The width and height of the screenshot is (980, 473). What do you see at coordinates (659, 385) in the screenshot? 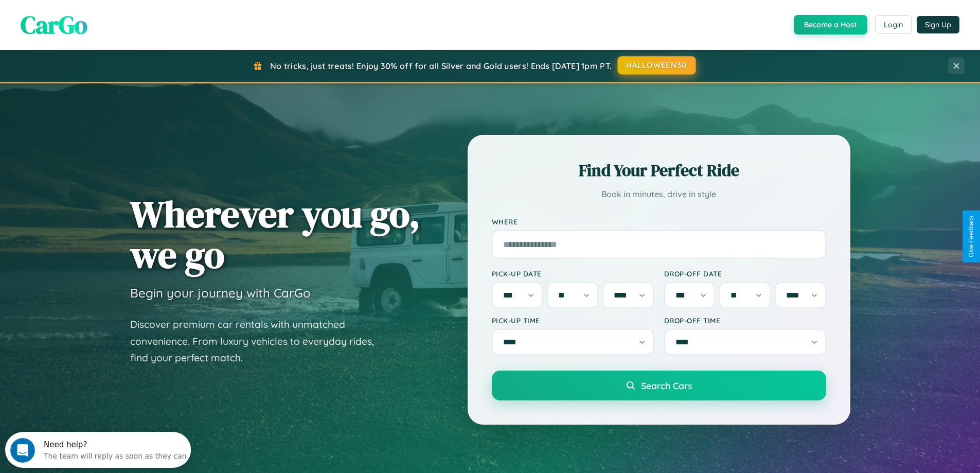
I see `button: Search Cars` at bounding box center [659, 385].